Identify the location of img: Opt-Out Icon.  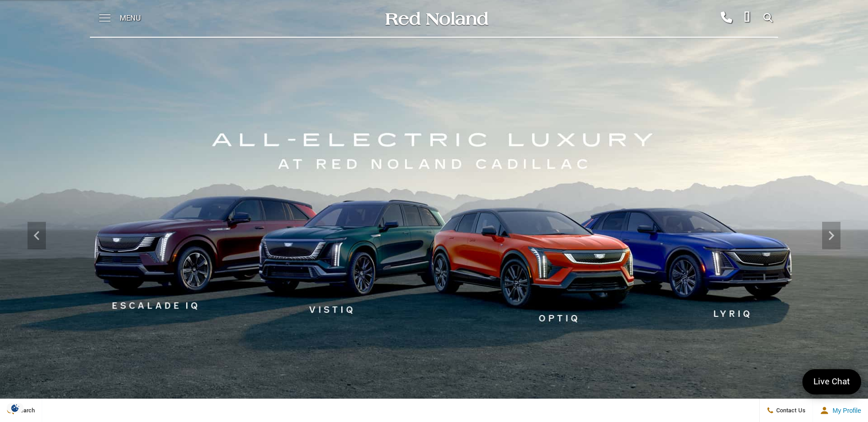
(15, 407).